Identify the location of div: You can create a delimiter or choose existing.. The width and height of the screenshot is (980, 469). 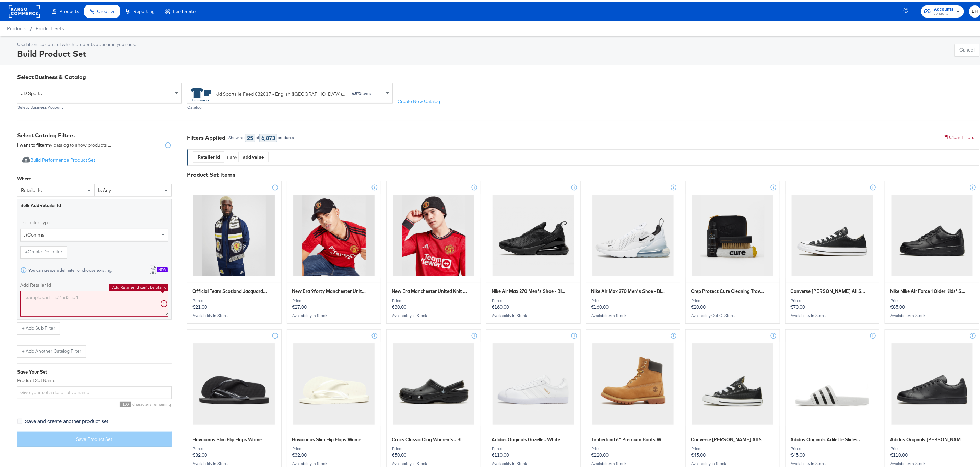
(71, 268).